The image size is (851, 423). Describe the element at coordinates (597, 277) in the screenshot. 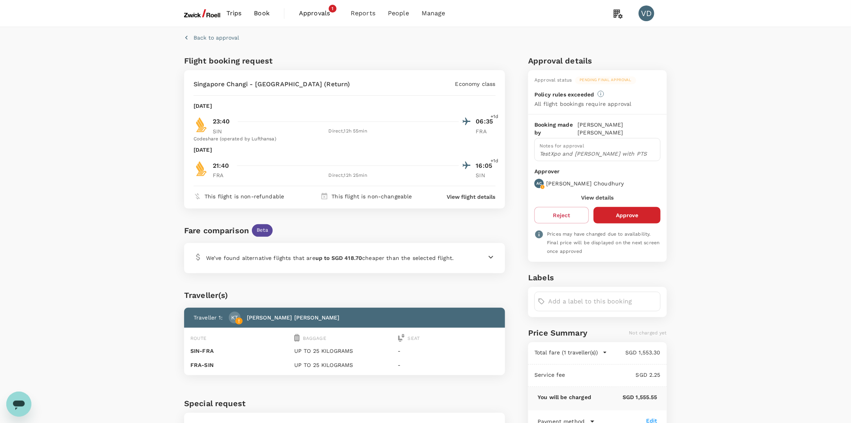

I see `h6: Labels` at that location.